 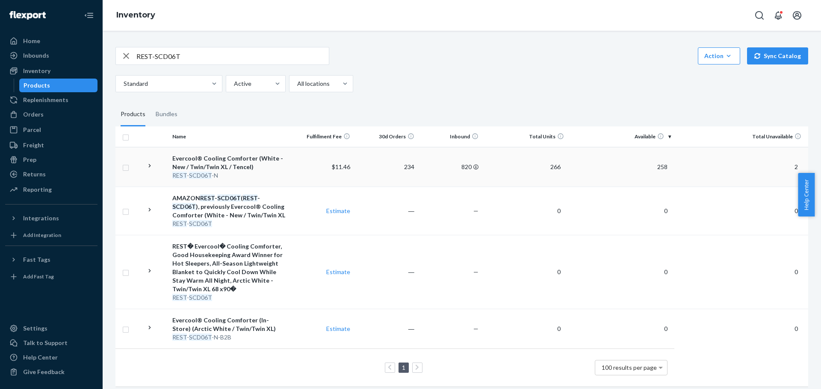 What do you see at coordinates (36, 56) in the screenshot?
I see `div: Inbounds` at bounding box center [36, 56].